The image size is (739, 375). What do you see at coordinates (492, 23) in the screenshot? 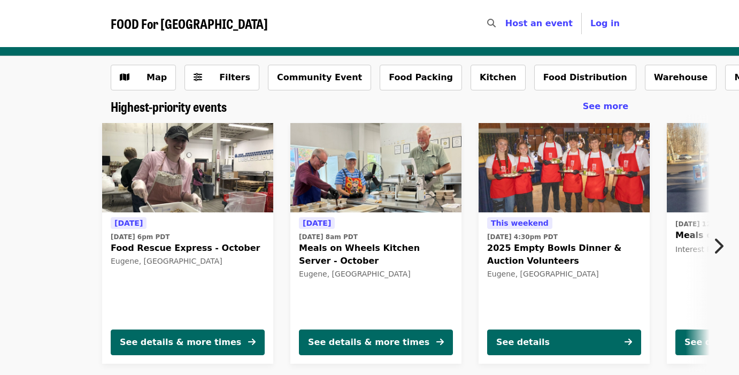
I see `i: search icon` at bounding box center [492, 23].